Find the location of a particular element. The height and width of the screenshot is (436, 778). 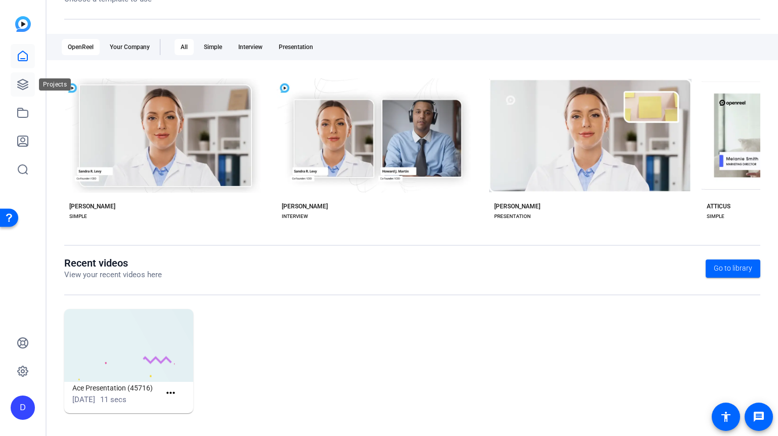

mat-icon: more_horiz is located at coordinates (171, 393).